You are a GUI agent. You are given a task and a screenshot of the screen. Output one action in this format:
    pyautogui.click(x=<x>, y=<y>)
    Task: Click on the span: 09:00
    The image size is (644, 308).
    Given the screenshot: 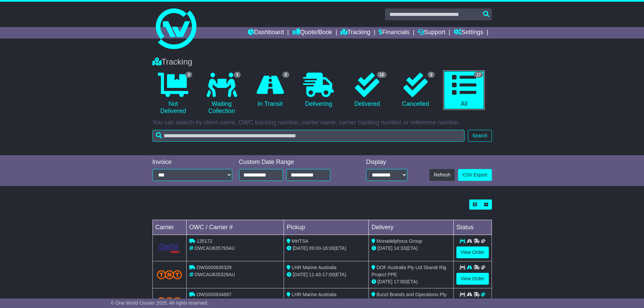 What is the action you would take?
    pyautogui.click(x=315, y=248)
    